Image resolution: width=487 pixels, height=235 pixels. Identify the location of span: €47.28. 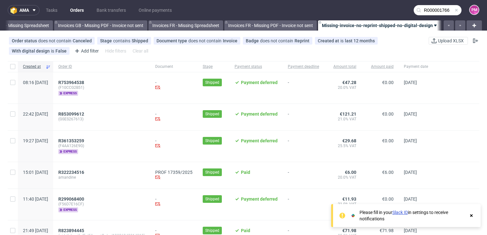
(349, 83).